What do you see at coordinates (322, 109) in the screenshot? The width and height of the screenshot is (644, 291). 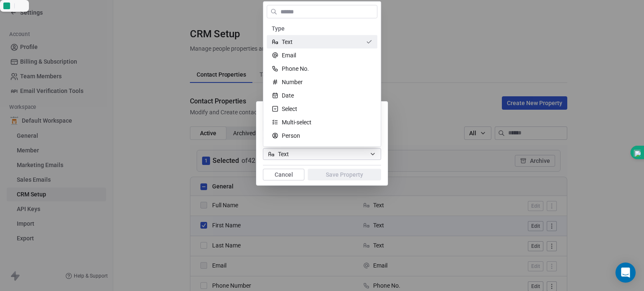 I see `div: Suggestions` at bounding box center [322, 109].